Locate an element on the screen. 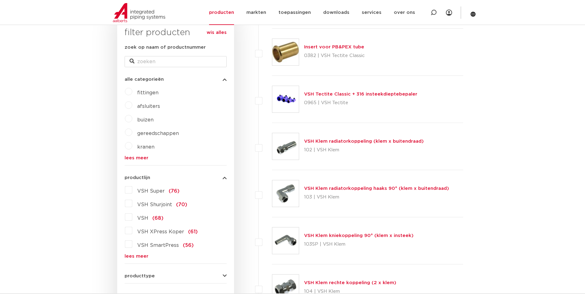 Image resolution: width=585 pixels, height=294 pixels. p: 103 | VSH Klem is located at coordinates (377, 197).